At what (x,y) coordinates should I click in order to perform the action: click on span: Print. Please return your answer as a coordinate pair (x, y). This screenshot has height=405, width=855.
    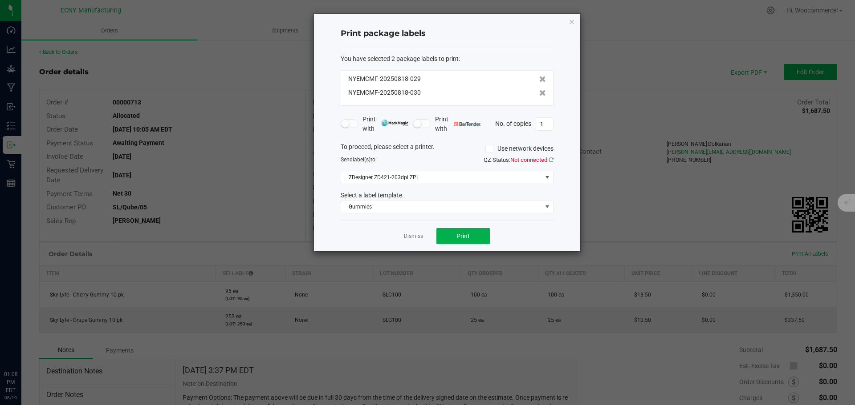
    Looking at the image, I should click on (463, 236).